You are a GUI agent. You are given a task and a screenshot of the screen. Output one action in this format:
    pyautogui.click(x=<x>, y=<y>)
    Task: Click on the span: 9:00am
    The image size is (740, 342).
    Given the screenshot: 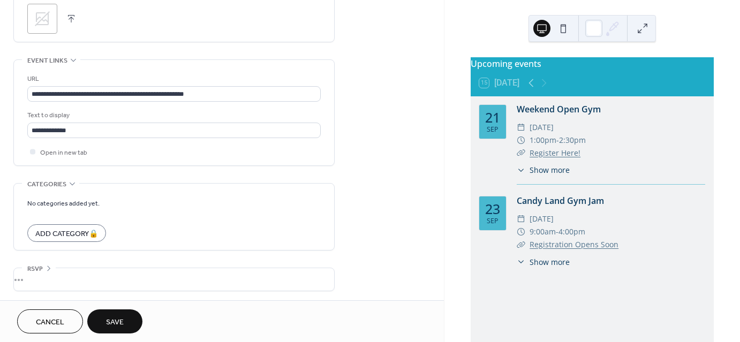 What is the action you would take?
    pyautogui.click(x=542, y=232)
    